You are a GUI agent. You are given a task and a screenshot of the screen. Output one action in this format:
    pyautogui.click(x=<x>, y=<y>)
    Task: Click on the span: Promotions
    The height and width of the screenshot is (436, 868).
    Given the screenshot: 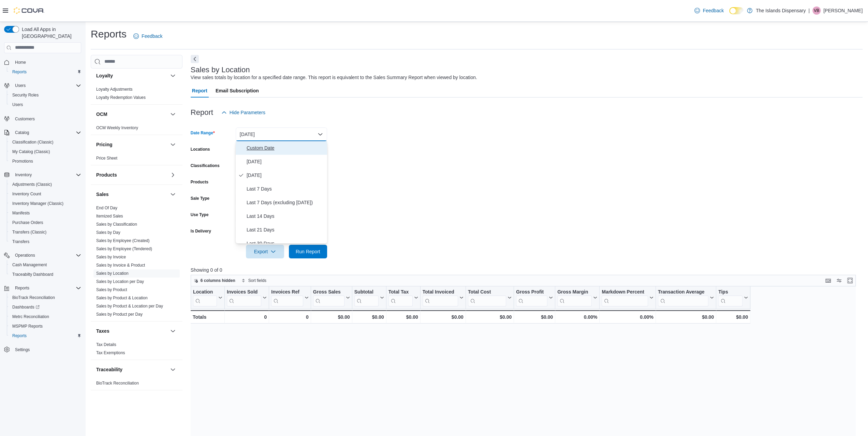 What is the action you would take?
    pyautogui.click(x=23, y=161)
    